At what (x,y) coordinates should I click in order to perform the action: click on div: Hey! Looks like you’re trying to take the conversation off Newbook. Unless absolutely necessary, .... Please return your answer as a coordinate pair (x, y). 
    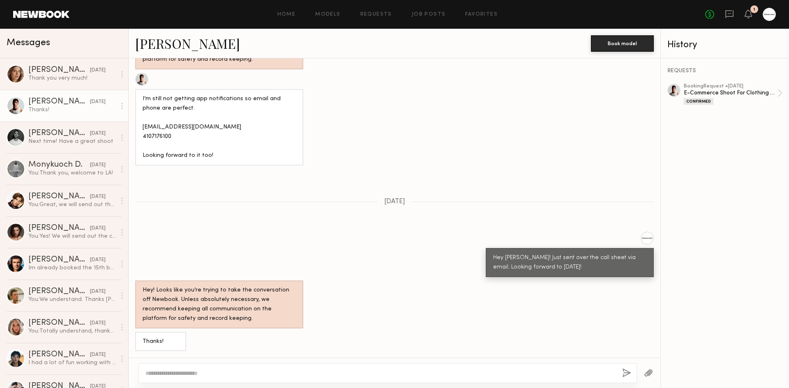
    Looking at the image, I should click on (219, 305).